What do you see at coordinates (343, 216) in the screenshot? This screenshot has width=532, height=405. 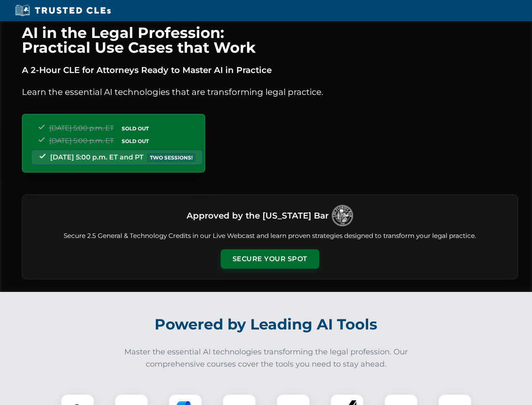 I see `img: Logo` at bounding box center [343, 216].